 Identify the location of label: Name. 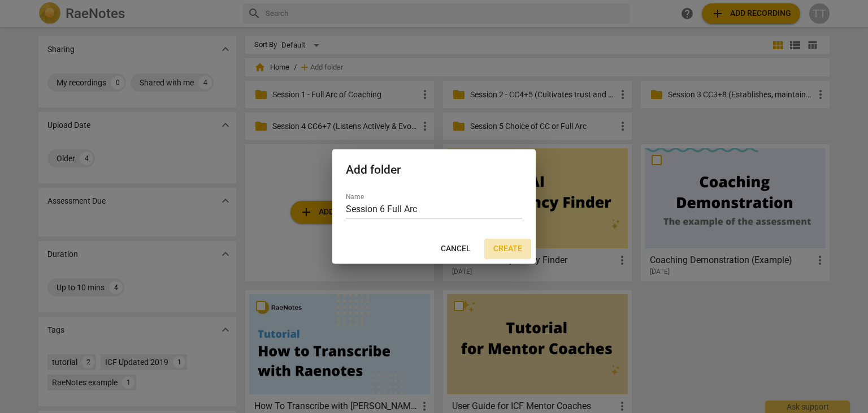
(355, 197).